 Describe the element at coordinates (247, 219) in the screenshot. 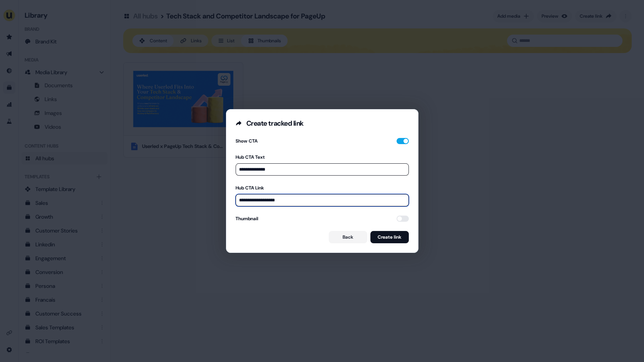

I see `div: Thumbnail` at that location.